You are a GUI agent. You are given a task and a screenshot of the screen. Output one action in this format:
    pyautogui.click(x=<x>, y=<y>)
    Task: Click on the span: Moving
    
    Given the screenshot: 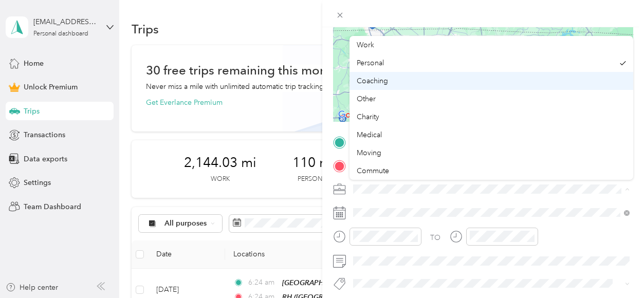 What is the action you would take?
    pyautogui.click(x=369, y=152)
    